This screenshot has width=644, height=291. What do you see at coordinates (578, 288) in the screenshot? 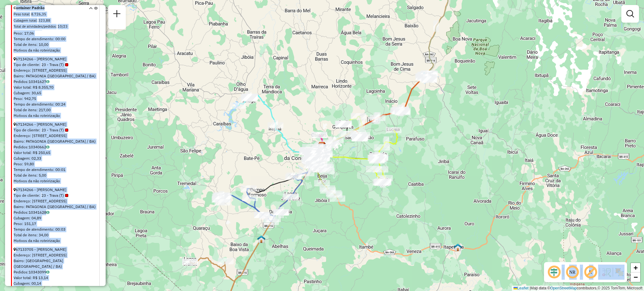
I see `div: Map data © contributors,© 2025 TomTom, Microsoft` at bounding box center [578, 288].